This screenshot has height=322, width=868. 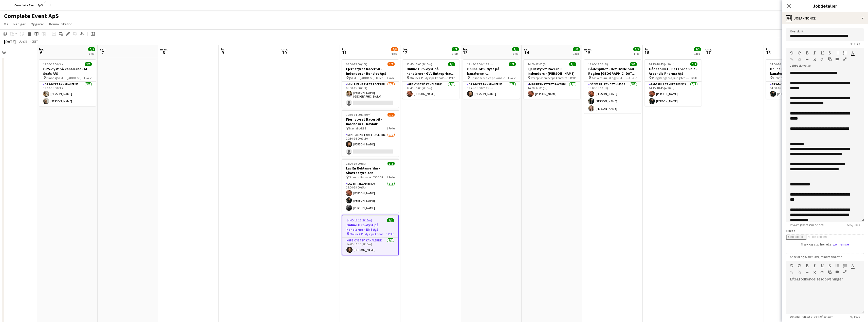 I want to click on span: 12:45-15:00 (2t15m), so click(x=419, y=64).